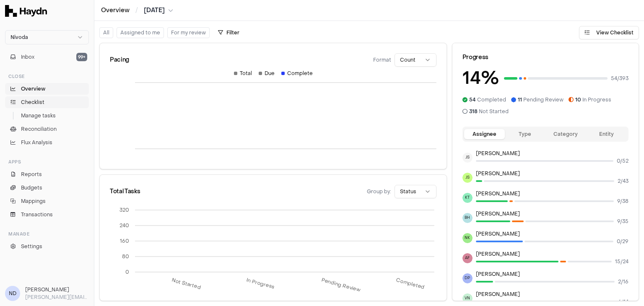 The height and width of the screenshot is (306, 644). What do you see at coordinates (33, 102) in the screenshot?
I see `span: Checklist` at bounding box center [33, 102].